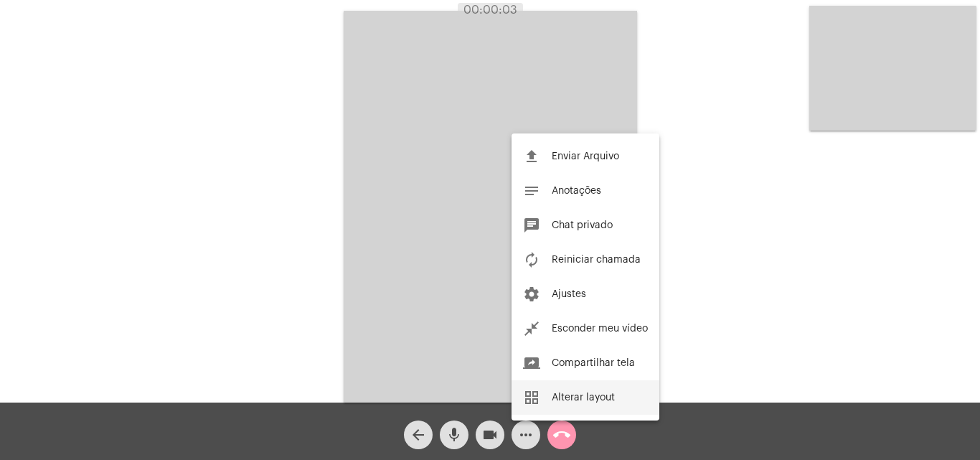 This screenshot has height=460, width=980. What do you see at coordinates (531, 156) in the screenshot?
I see `mat-icon: file_upload` at bounding box center [531, 156].